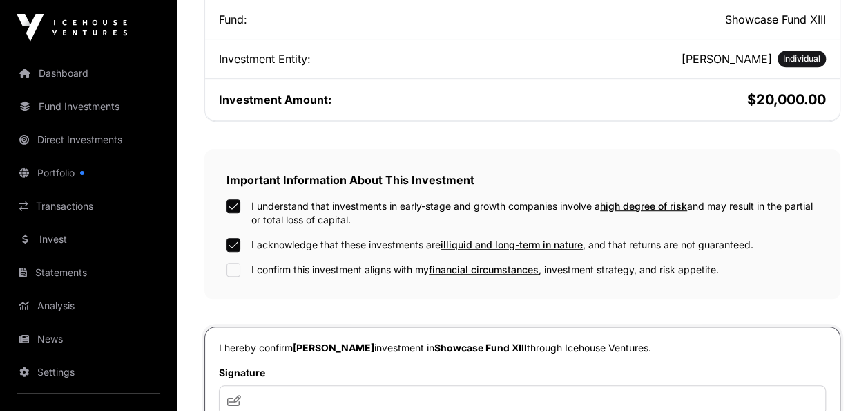 The height and width of the screenshot is (411, 868). I want to click on a: Dashboard, so click(89, 73).